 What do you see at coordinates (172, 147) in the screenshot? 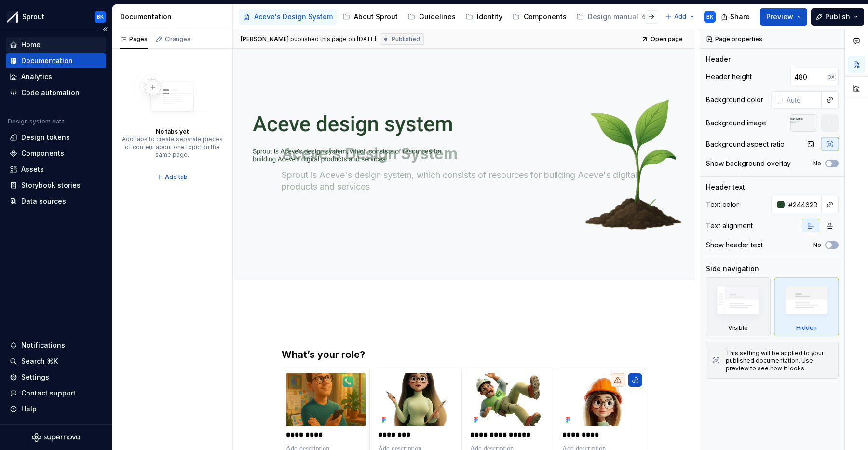
I see `div: Add tabs to create separate pieces of content about one topic on the same page.` at bounding box center [172, 147].